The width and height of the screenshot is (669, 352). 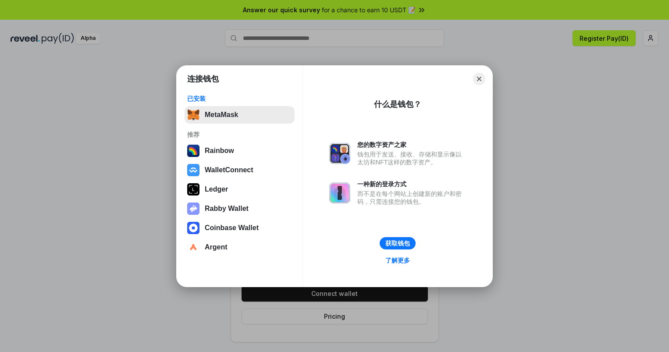 I want to click on div: Rainbow, so click(x=219, y=151).